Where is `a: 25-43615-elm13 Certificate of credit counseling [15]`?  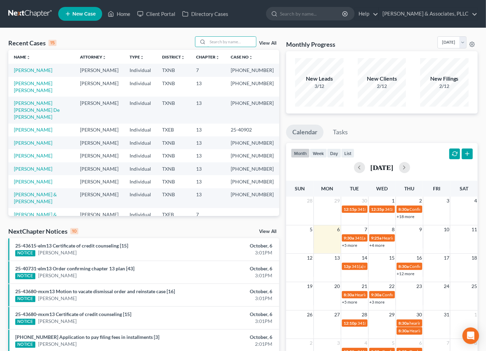
a: 25-43615-elm13 Certificate of credit counseling [15] is located at coordinates (72, 245).